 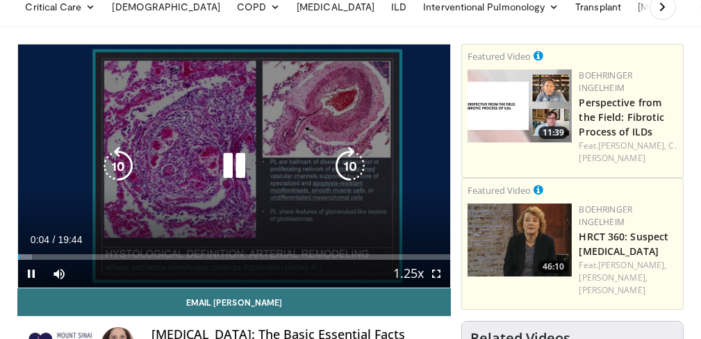 I want to click on video-js: Video Player, so click(x=234, y=166).